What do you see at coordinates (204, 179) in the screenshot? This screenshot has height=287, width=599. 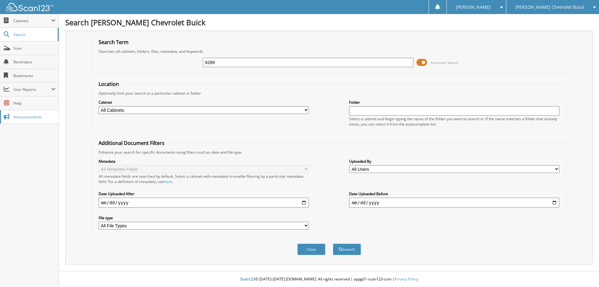 I see `div: All metadata fields are searched by default. Select a cabinet with metadata to enable filtering b...` at bounding box center [204, 179].